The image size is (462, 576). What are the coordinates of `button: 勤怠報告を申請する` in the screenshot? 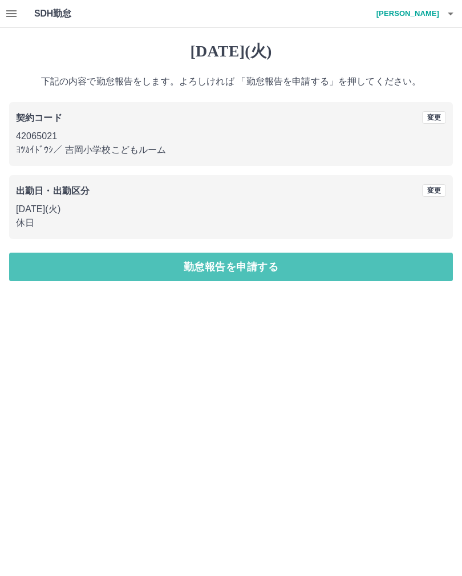 It's located at (231, 267).